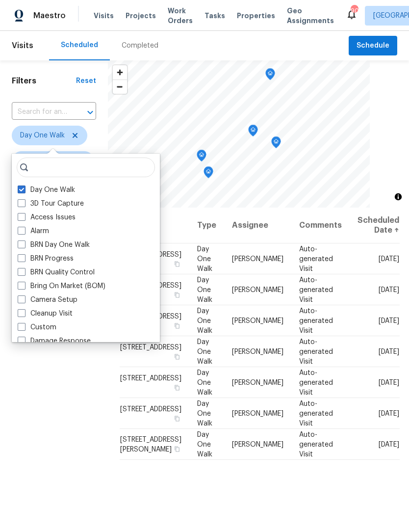 This screenshot has width=409, height=532. What do you see at coordinates (256, 16) in the screenshot?
I see `span: Properties` at bounding box center [256, 16].